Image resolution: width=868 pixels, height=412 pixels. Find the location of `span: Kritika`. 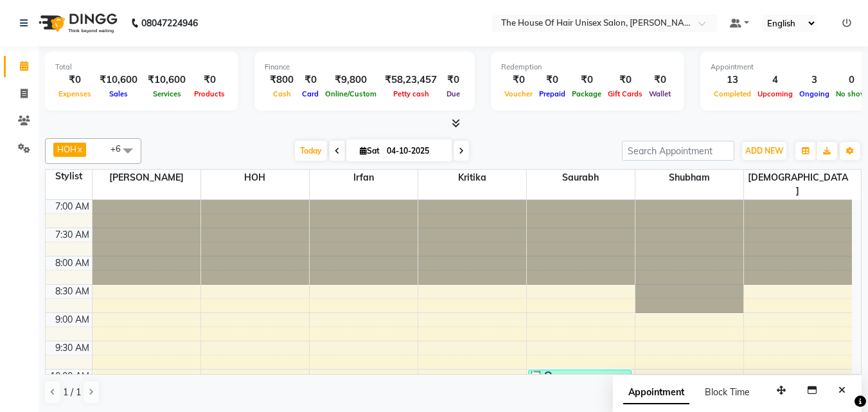

span: Kritika is located at coordinates (472, 177).